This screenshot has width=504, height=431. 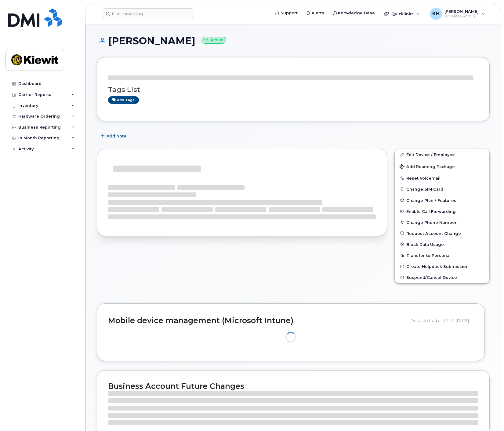 I want to click on span: Add Note, so click(x=116, y=136).